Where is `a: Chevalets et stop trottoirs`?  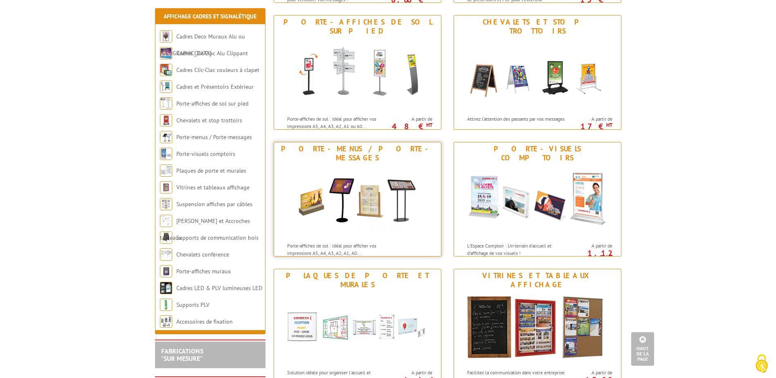 a: Chevalets et stop trottoirs is located at coordinates (209, 120).